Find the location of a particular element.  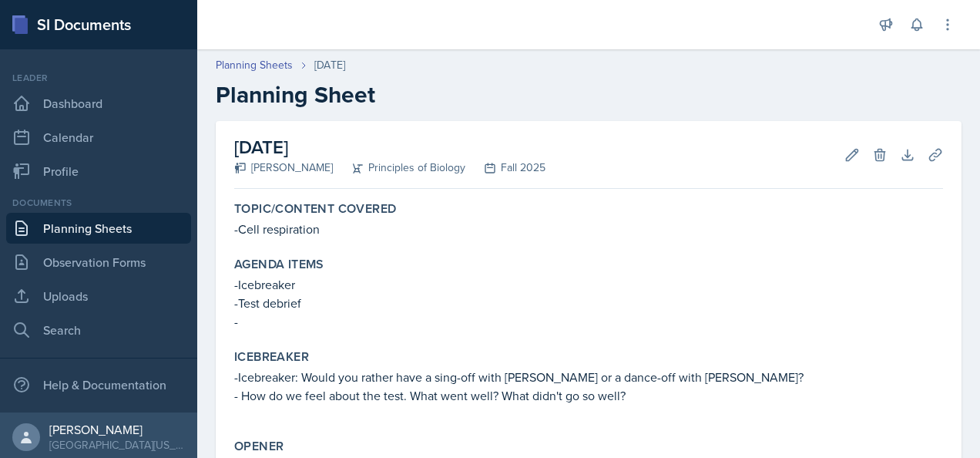

label: Opener is located at coordinates (259, 446).